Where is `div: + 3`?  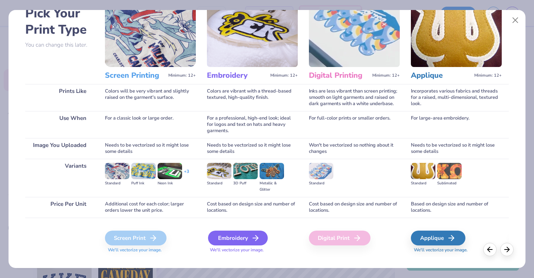 div: + 3 is located at coordinates (186, 175).